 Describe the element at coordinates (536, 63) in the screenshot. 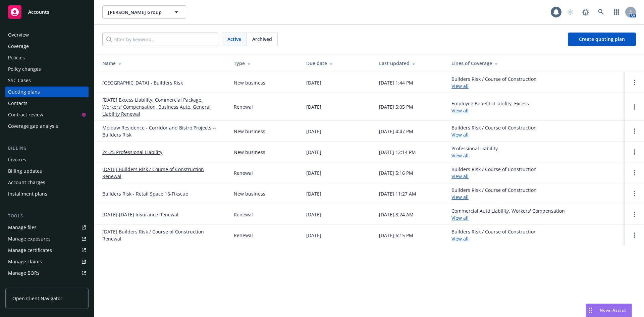

I see `div: Lines of Coverage` at that location.